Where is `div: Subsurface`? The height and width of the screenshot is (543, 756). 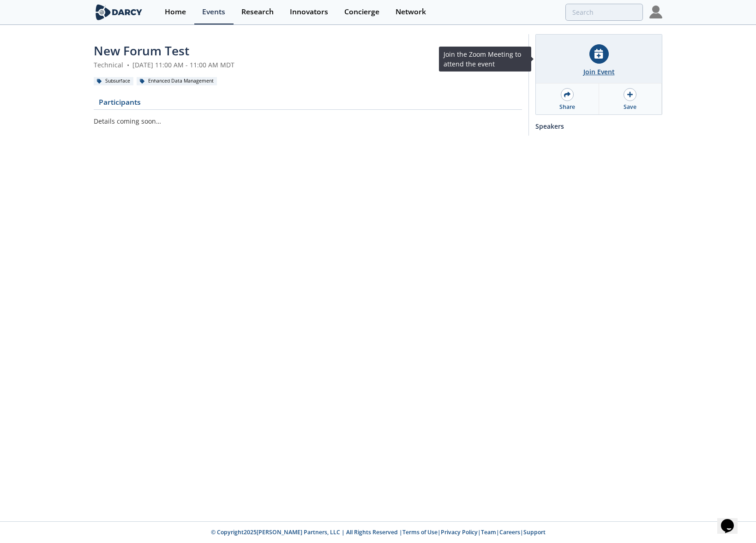 div: Subsurface is located at coordinates (113, 81).